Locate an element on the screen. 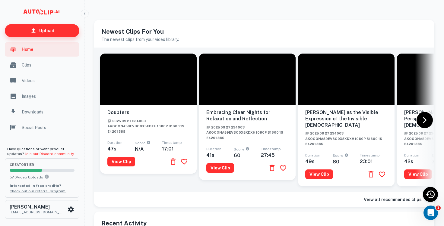 The width and height of the screenshot is (444, 226). a: Home is located at coordinates (42, 49).